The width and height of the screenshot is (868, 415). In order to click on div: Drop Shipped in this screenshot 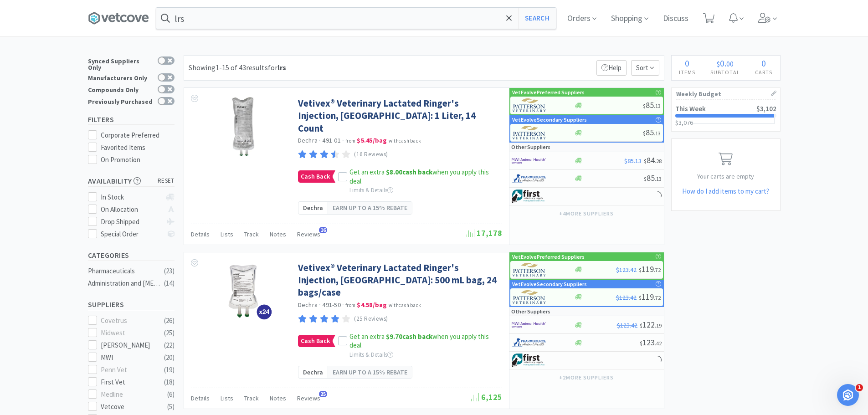, I will do `click(131, 221)`.